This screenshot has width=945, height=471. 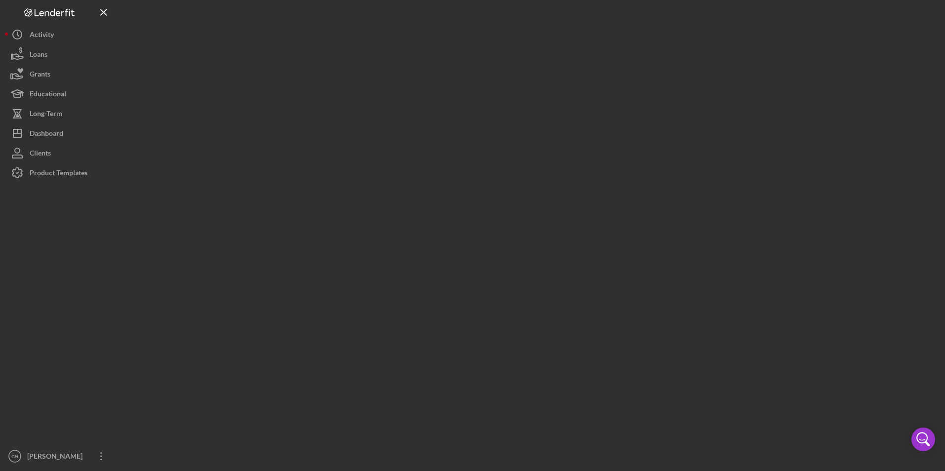 What do you see at coordinates (59, 74) in the screenshot?
I see `a: Grants` at bounding box center [59, 74].